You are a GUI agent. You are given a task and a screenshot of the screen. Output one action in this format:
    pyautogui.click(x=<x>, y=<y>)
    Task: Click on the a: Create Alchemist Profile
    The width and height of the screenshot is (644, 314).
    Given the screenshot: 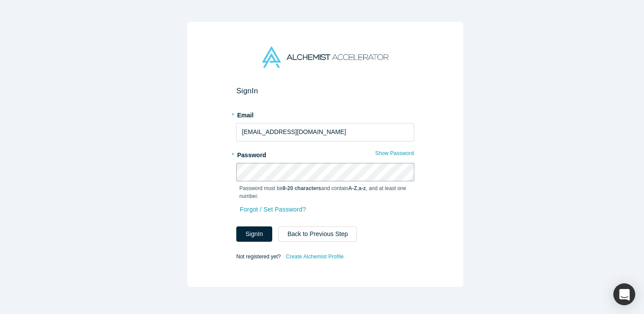 What is the action you would take?
    pyautogui.click(x=315, y=257)
    